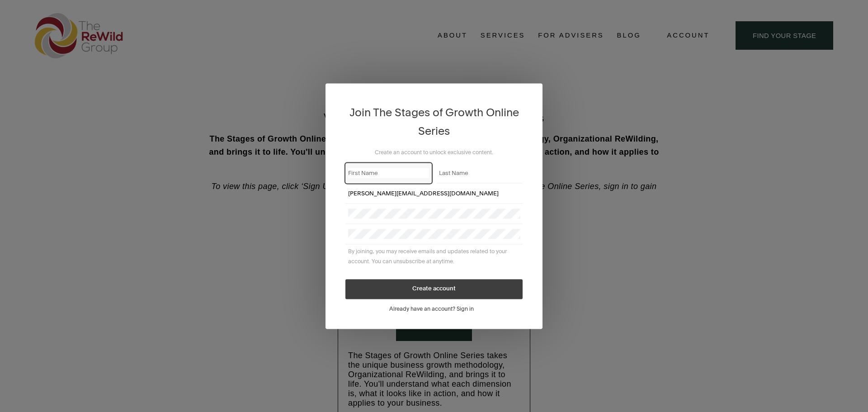 The image size is (868, 412). Describe the element at coordinates (21, 61) in the screenshot. I see `a: Need help?` at that location.